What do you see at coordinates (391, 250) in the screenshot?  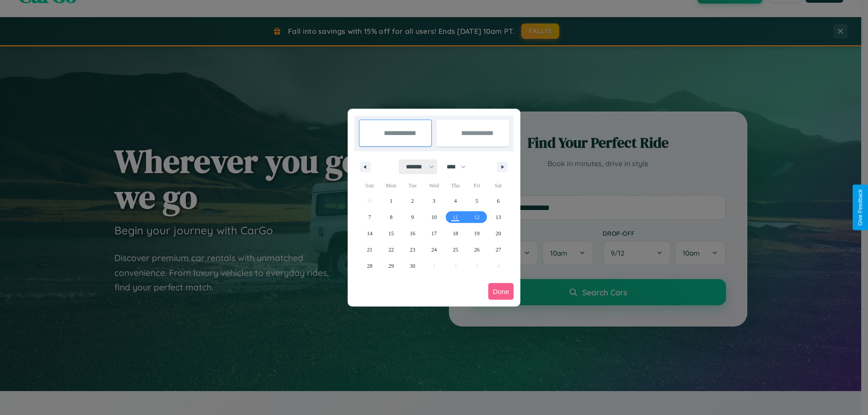 I see `button: 22` at bounding box center [391, 250].